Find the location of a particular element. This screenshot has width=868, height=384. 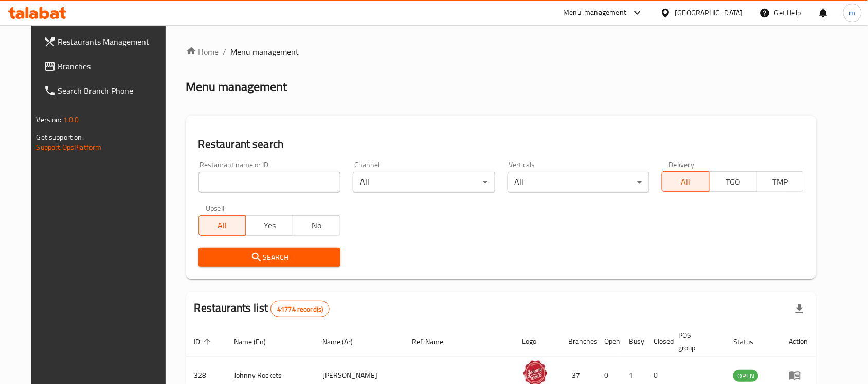

span: No is located at coordinates (317, 225).